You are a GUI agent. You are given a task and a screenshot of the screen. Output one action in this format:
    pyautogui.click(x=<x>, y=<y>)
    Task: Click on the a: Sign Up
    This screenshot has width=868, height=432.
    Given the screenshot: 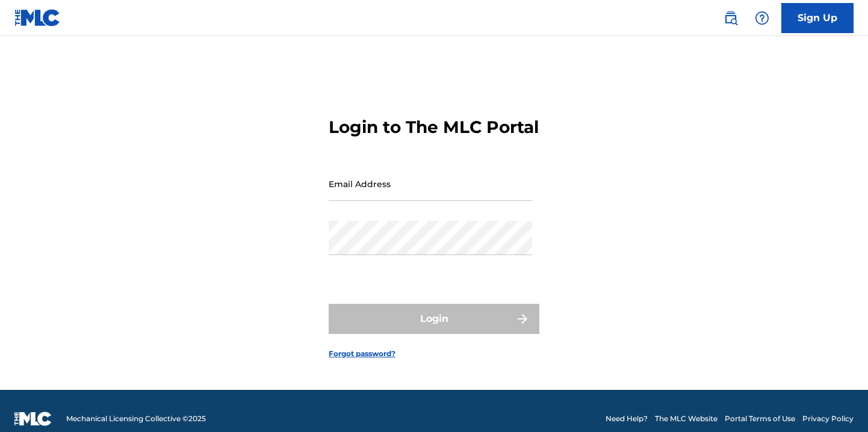 What is the action you would take?
    pyautogui.click(x=817, y=18)
    